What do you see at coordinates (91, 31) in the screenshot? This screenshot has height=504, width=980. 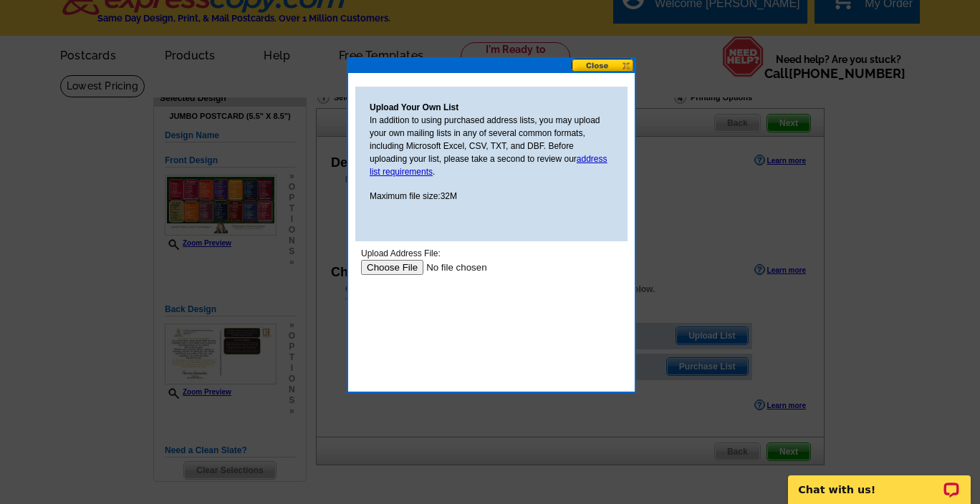 I see `p: Chat with us!` at bounding box center [91, 31].